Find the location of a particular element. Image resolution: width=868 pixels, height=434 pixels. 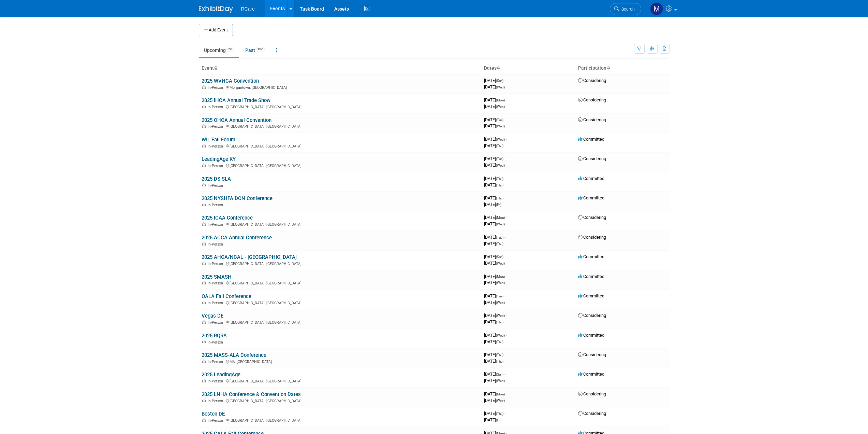

span: (Fri) is located at coordinates (499, 204).